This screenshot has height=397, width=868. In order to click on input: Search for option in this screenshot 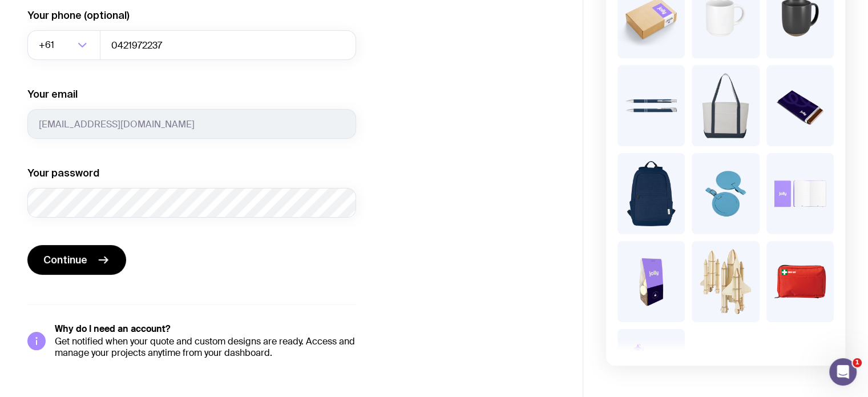, I will do `click(65, 45)`.